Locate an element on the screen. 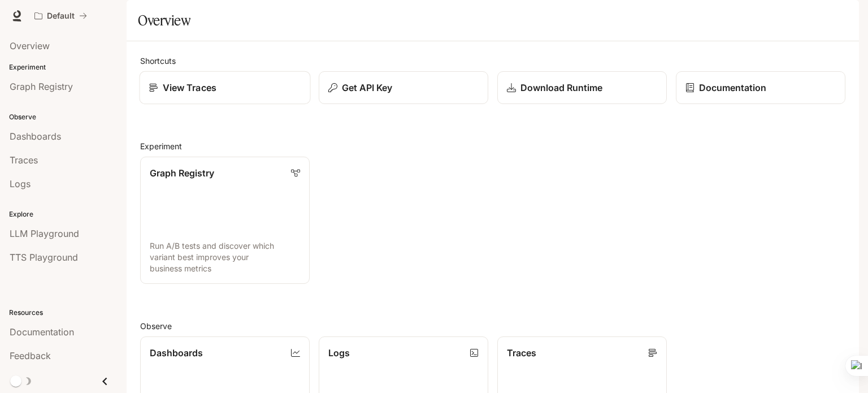  a: Documentation is located at coordinates (761, 87).